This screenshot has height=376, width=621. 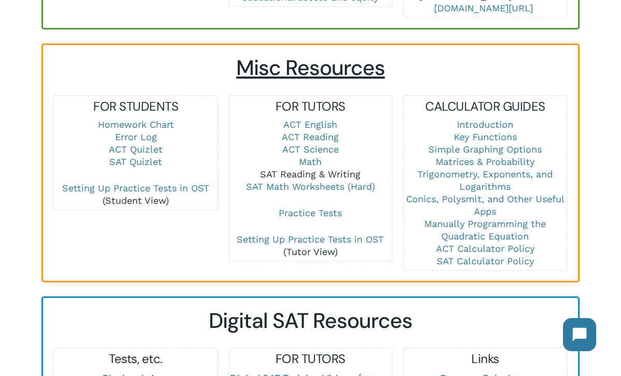 I want to click on a: ACT Quizlet, so click(x=136, y=149).